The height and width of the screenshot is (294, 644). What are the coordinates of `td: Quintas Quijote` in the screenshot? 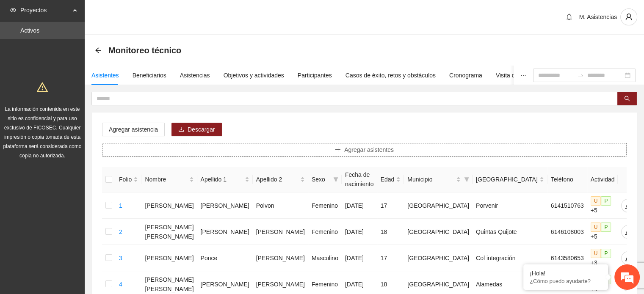 It's located at (510, 232).